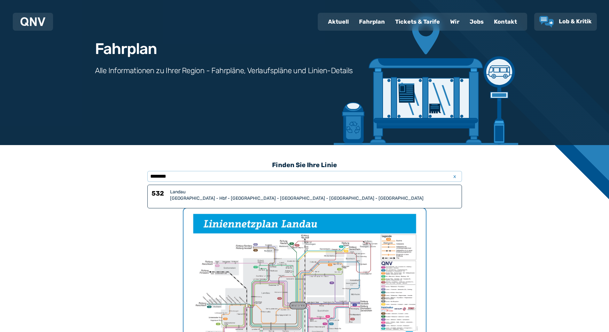  I want to click on div: Aktuell, so click(338, 22).